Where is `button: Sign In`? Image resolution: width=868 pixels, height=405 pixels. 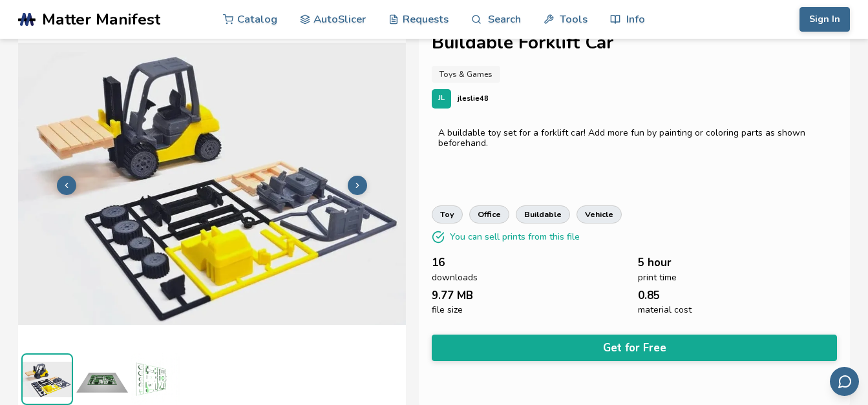 button: Sign In is located at coordinates (824, 19).